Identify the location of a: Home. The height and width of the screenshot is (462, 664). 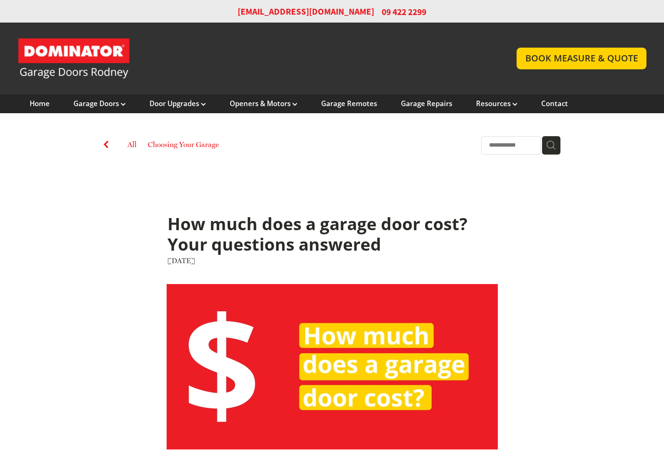
(40, 103).